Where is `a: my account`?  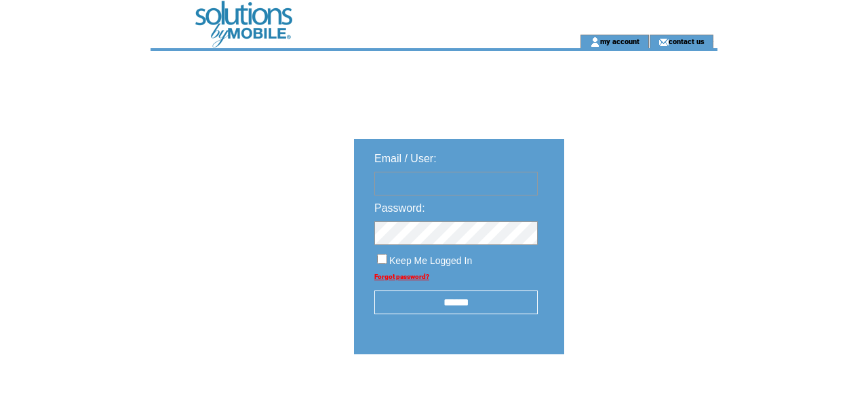 a: my account is located at coordinates (619, 40).